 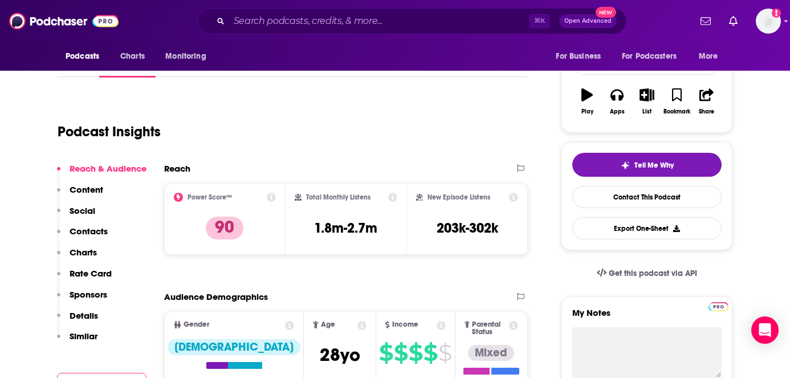 What do you see at coordinates (82, 210) in the screenshot?
I see `p: Social` at bounding box center [82, 210].